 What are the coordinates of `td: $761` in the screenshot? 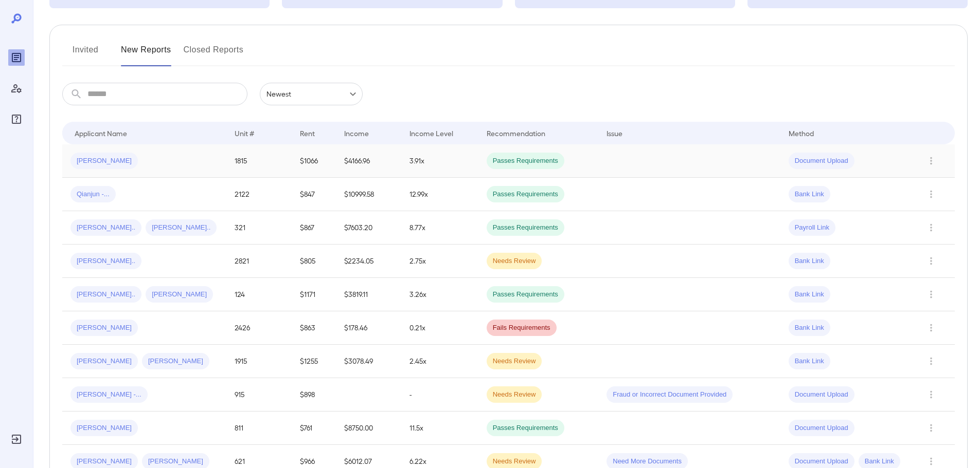 It's located at (313, 428).